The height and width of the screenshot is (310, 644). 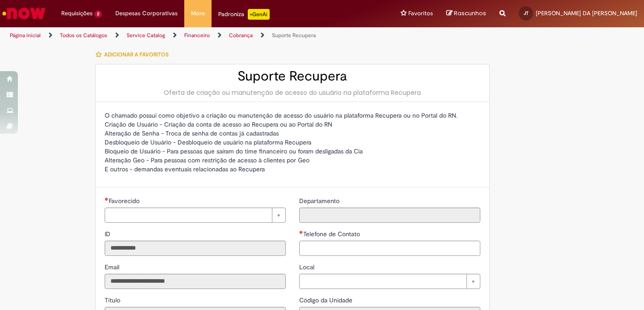 I want to click on a: Página inicial, so click(x=25, y=35).